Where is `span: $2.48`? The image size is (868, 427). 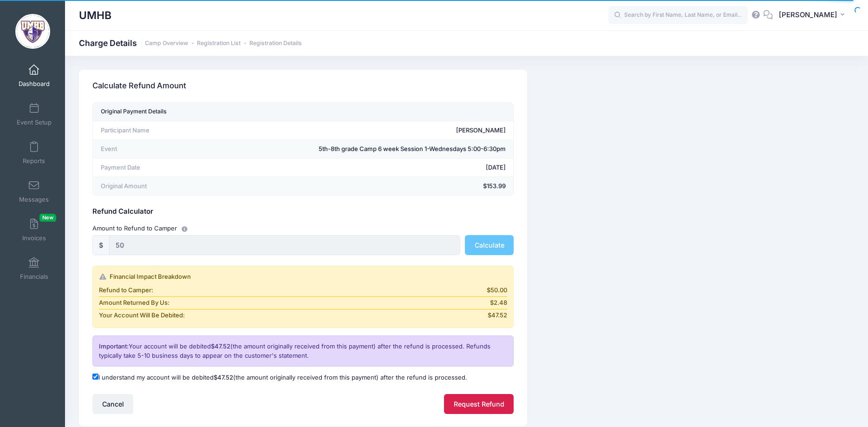 span: $2.48 is located at coordinates (498, 303).